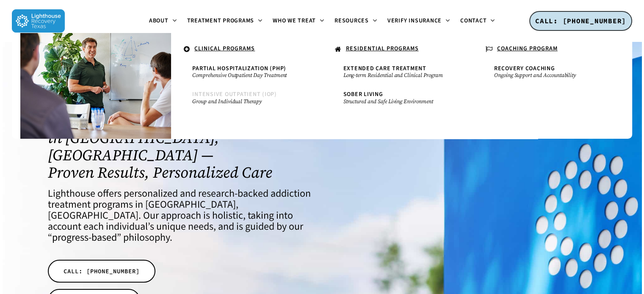 The image size is (644, 294). What do you see at coordinates (239, 68) in the screenshot?
I see `span: Partial Hospitalization (PHP)` at bounding box center [239, 68].